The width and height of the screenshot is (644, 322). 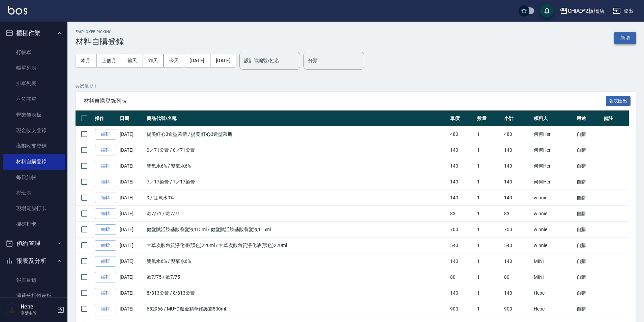 What do you see at coordinates (34, 99) in the screenshot?
I see `a: 座位開單` at bounding box center [34, 99].